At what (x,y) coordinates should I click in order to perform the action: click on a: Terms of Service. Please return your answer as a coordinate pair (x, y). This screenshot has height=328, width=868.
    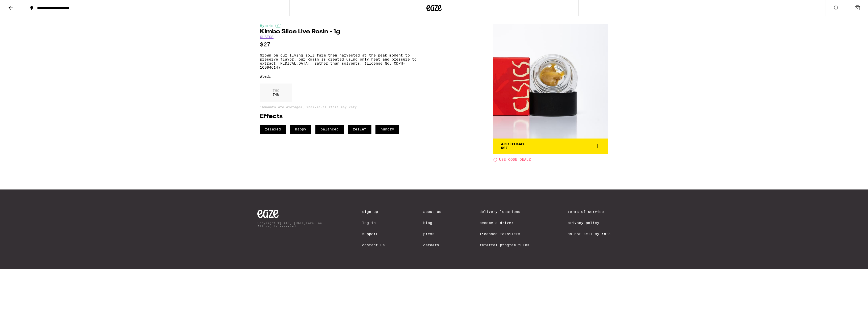
    Looking at the image, I should click on (589, 211).